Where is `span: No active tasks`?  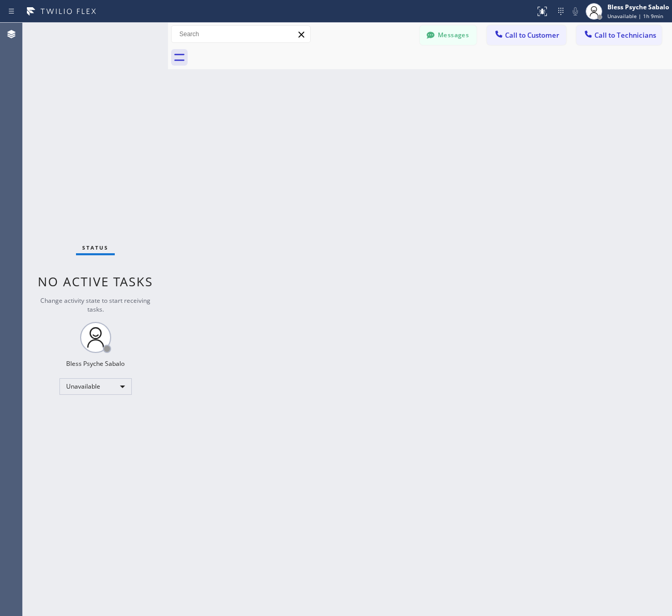 span: No active tasks is located at coordinates (95, 281).